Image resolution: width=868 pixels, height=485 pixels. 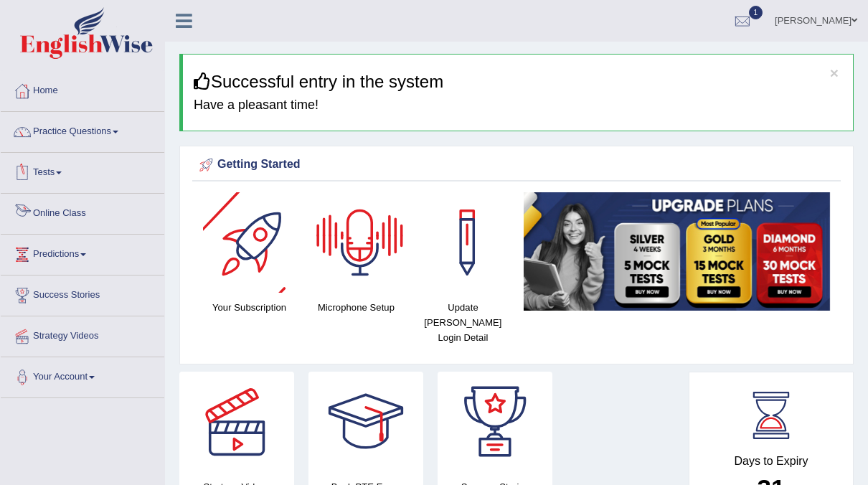 What do you see at coordinates (83, 335) in the screenshot?
I see `a: Strategy Videos` at bounding box center [83, 335].